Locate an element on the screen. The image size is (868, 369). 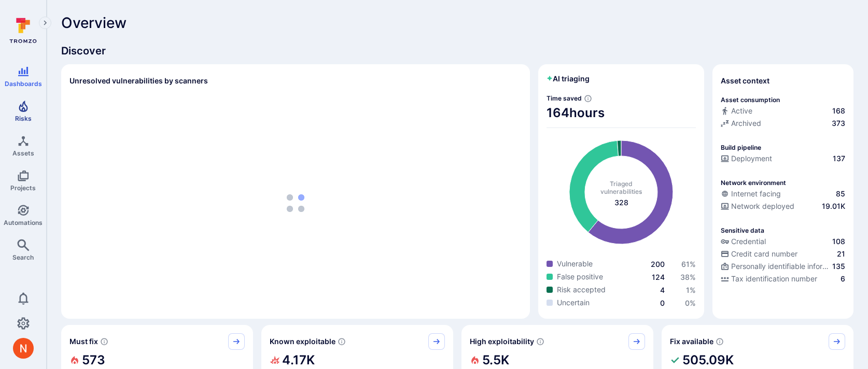
span: 0 % is located at coordinates (690, 303).